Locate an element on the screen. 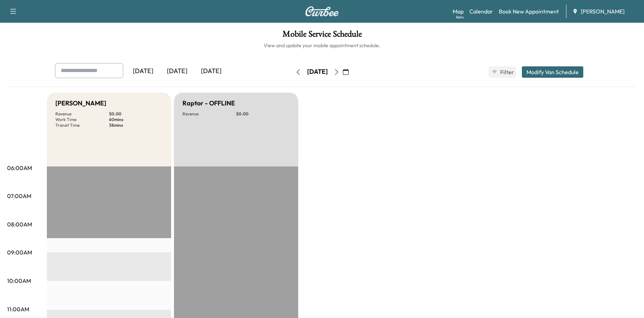 The width and height of the screenshot is (644, 318). img: Curbee Logo is located at coordinates (322, 12).